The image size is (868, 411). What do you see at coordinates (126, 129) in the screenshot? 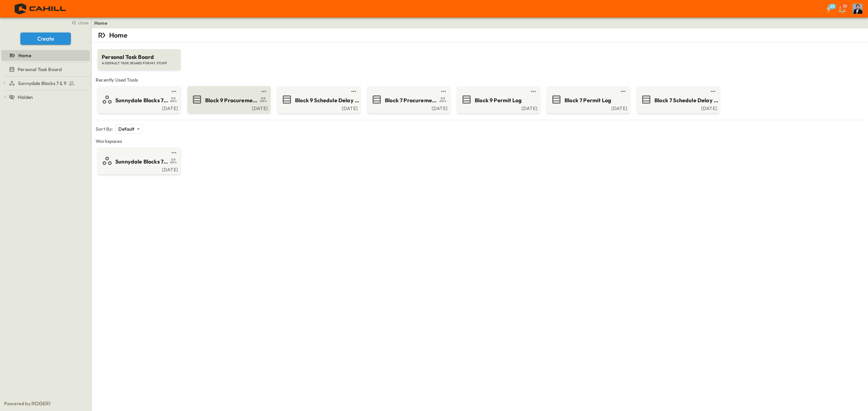
I see `p: Default` at bounding box center [126, 129].